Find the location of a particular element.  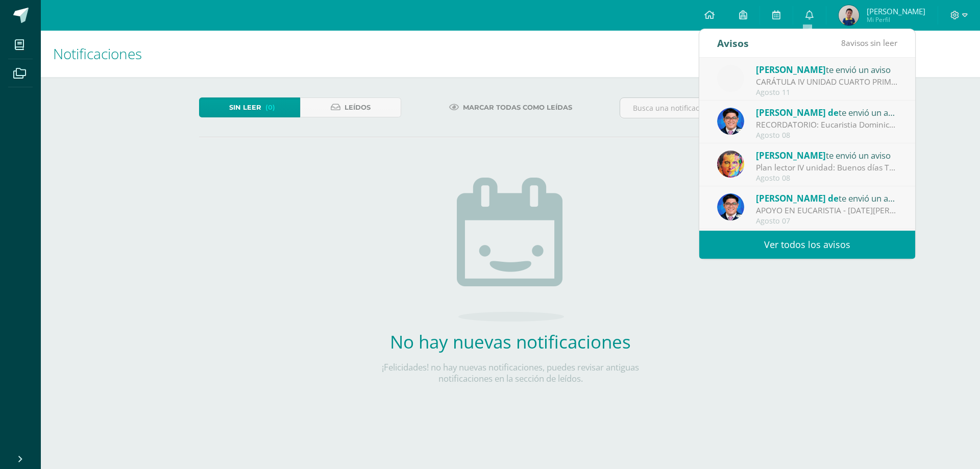

a: Sin leer(0) is located at coordinates (250, 108).